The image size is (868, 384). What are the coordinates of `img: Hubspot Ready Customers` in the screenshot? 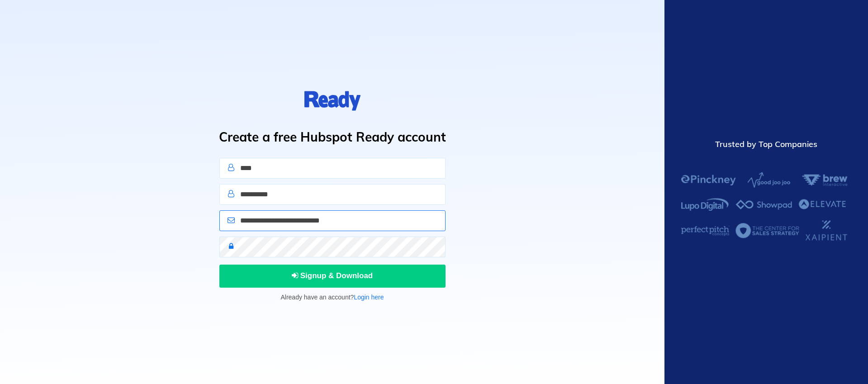 It's located at (767, 205).